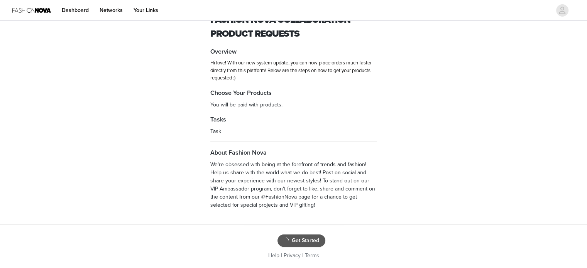 The width and height of the screenshot is (587, 268). Describe the element at coordinates (292, 255) in the screenshot. I see `a: Privacy` at that location.